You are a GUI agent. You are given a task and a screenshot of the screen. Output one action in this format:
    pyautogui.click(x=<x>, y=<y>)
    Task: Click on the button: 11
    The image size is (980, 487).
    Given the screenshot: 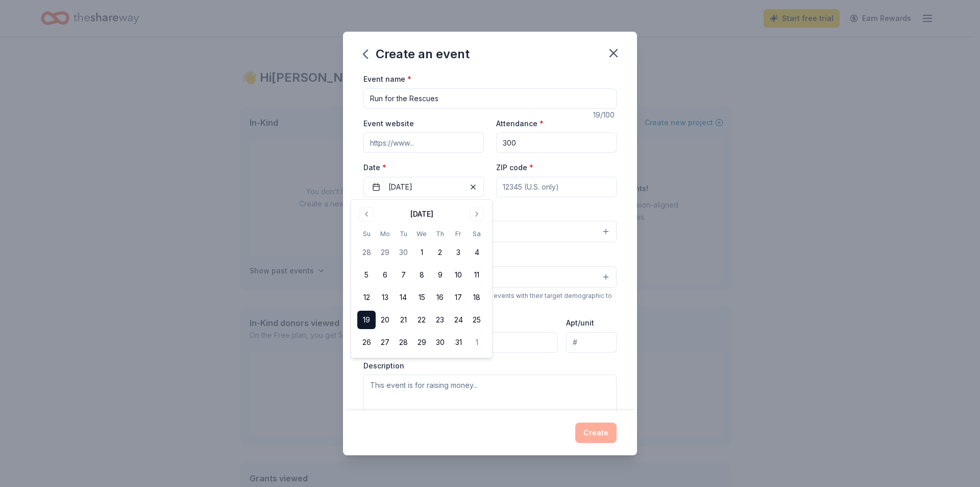 What is the action you would take?
    pyautogui.click(x=477, y=275)
    